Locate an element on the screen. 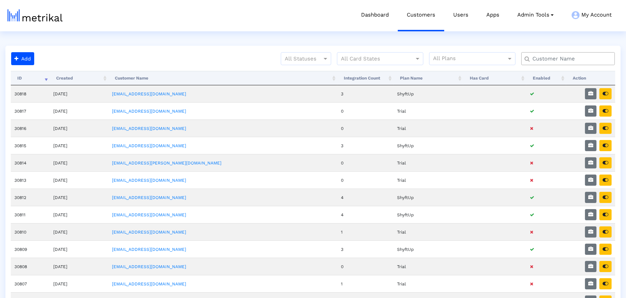  button: Add is located at coordinates (23, 59).